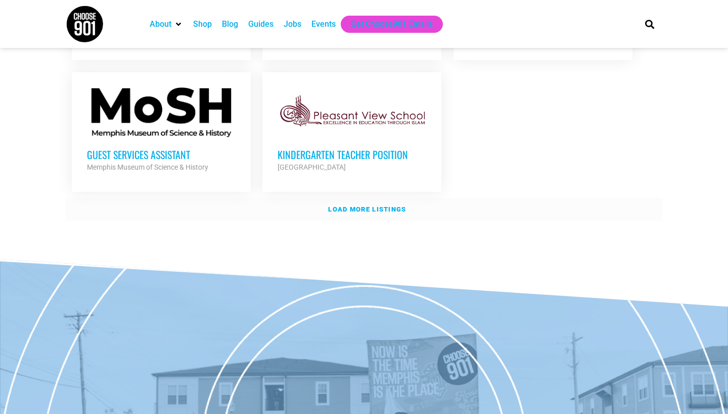 Image resolution: width=728 pixels, height=414 pixels. What do you see at coordinates (292, 24) in the screenshot?
I see `div: Jobs` at bounding box center [292, 24].